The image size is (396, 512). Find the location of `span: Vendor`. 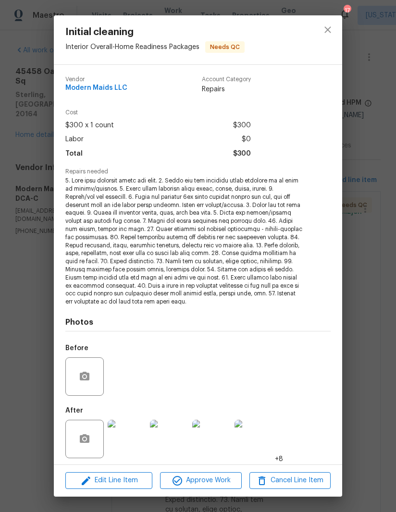

span: Vendor is located at coordinates (96, 79).